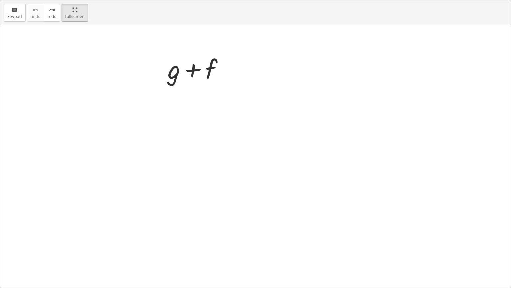 The height and width of the screenshot is (288, 511). I want to click on button: keyboardkeypad, so click(15, 13).